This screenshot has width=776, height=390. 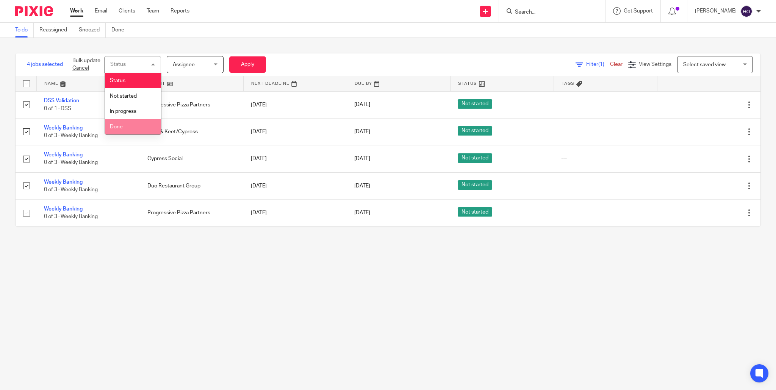 I want to click on span: Assignee, so click(x=184, y=65).